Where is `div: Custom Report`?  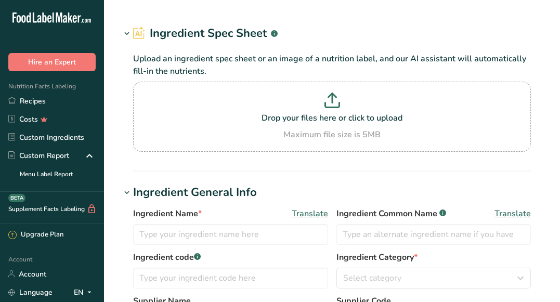
div: Custom Report is located at coordinates (39, 156).